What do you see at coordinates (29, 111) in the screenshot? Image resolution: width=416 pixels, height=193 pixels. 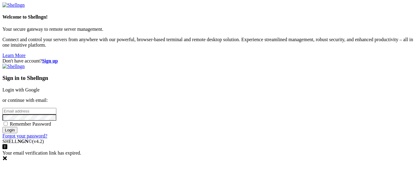 I see `input: Email address` at bounding box center [29, 111].